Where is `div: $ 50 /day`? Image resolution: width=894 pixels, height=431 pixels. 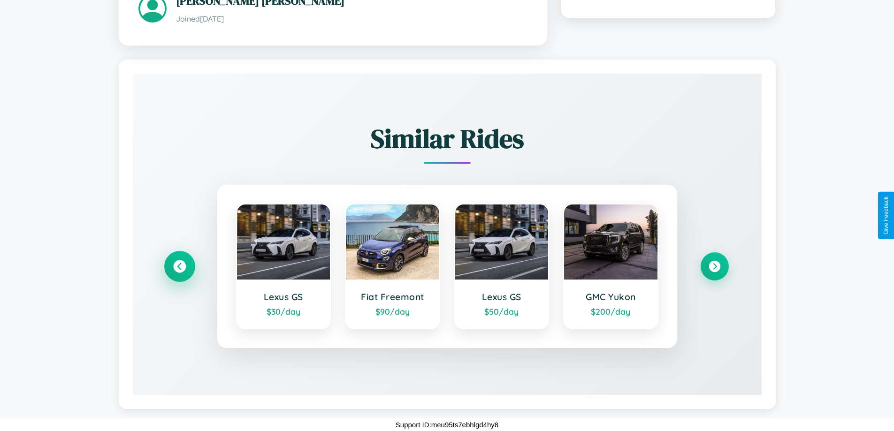
div: $ 50 /day is located at coordinates (502, 312).